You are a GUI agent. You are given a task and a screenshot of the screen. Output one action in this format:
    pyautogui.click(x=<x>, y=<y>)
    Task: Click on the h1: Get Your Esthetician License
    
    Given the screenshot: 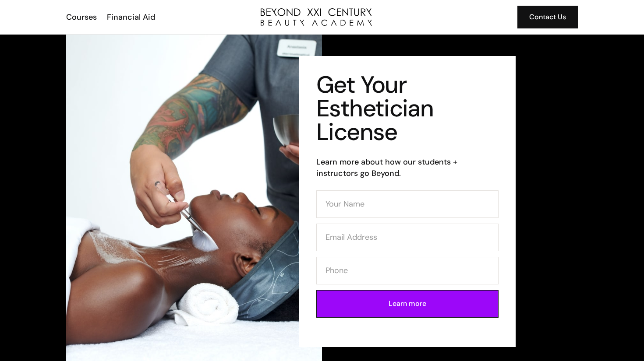 What is the action you would take?
    pyautogui.click(x=407, y=109)
    